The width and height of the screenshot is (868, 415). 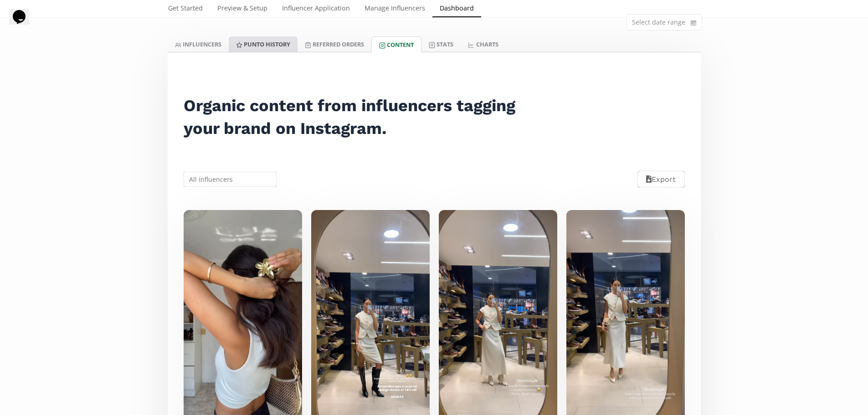 I want to click on a: Punto HISTORY, so click(x=263, y=44).